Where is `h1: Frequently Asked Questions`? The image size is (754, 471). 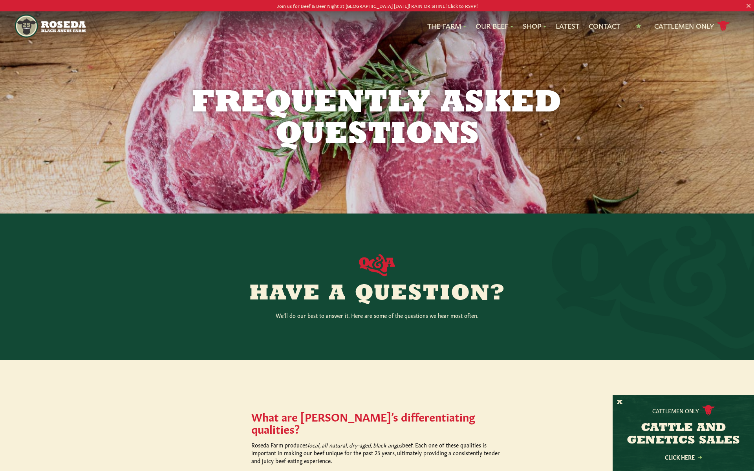 h1: Frequently Asked Questions is located at coordinates (377, 119).